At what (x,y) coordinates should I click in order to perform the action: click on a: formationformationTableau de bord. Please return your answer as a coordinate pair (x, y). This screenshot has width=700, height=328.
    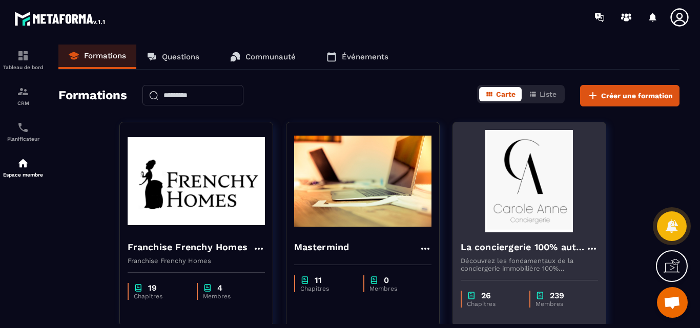
    Looking at the image, I should click on (23, 60).